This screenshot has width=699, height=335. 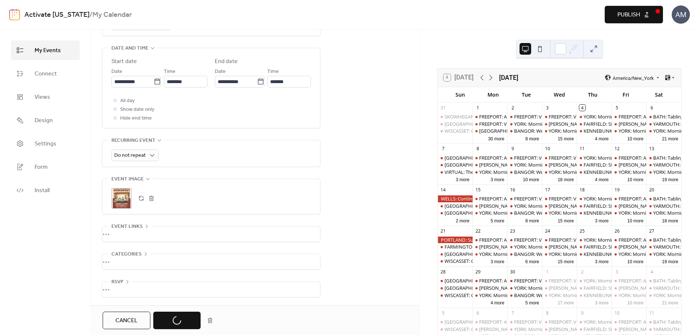 What do you see at coordinates (455, 246) in the screenshot?
I see `div: FARMINGTON: SUN DAY SOLAR FEST` at bounding box center [455, 246].